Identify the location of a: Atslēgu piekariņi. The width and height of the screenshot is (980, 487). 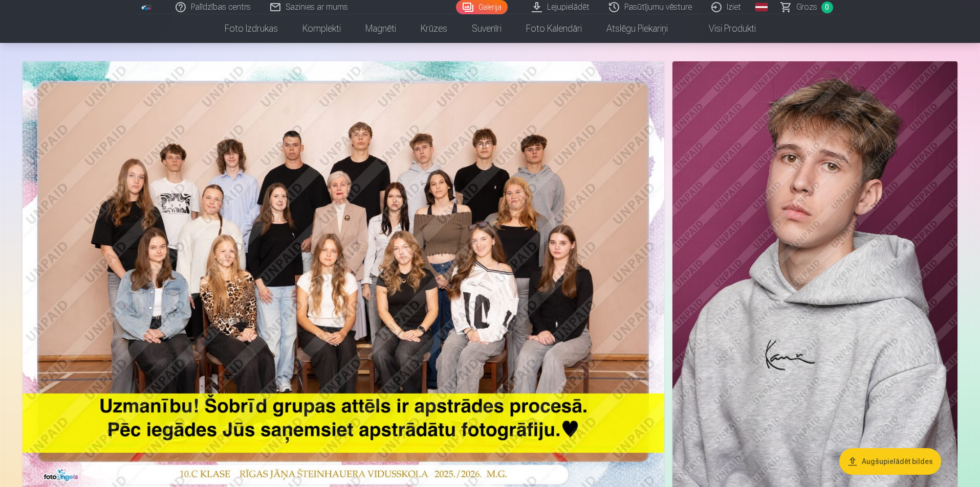
(637, 29).